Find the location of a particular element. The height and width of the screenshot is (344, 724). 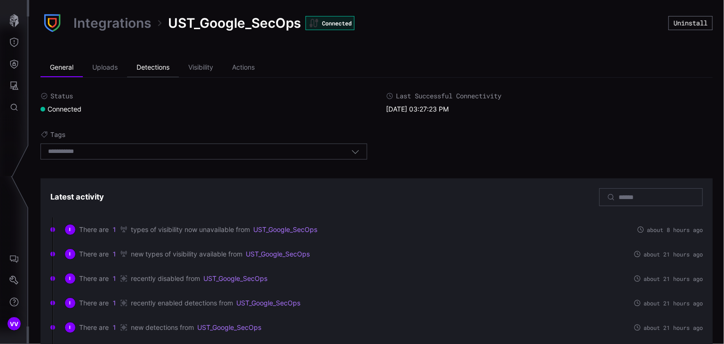

span: types of visibility now unavailable from is located at coordinates (190, 230).